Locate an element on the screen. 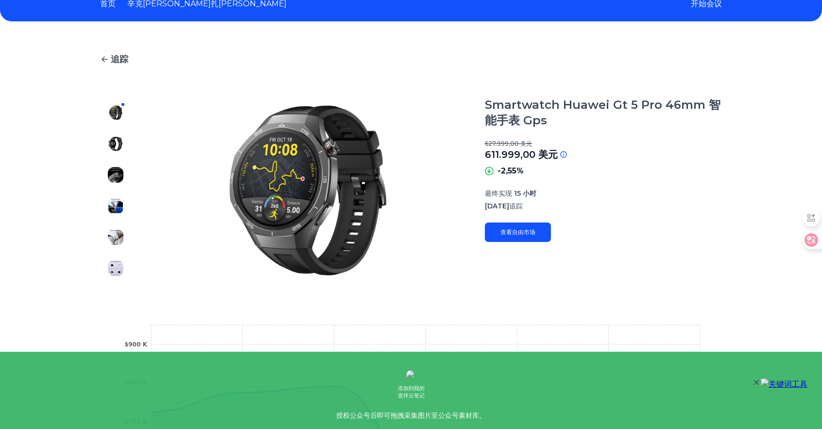 The width and height of the screenshot is (822, 429). font: 最终实现 is located at coordinates (499, 193).